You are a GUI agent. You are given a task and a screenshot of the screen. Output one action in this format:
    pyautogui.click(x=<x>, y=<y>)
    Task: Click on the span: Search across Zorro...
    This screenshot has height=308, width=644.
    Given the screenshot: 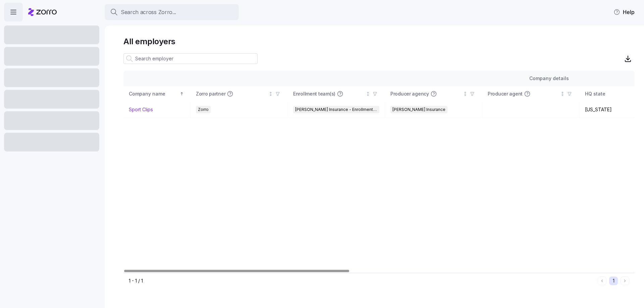 What is the action you would take?
    pyautogui.click(x=148, y=12)
    